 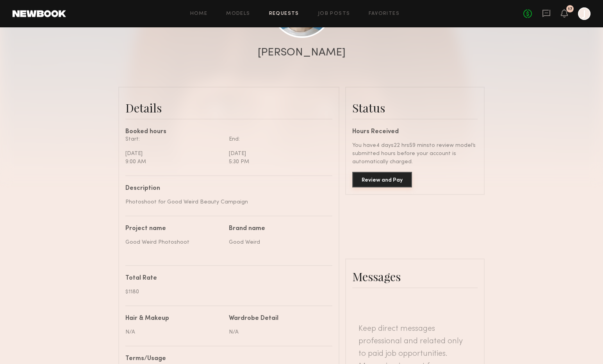 I want to click on div: 5:30 PM, so click(x=278, y=162).